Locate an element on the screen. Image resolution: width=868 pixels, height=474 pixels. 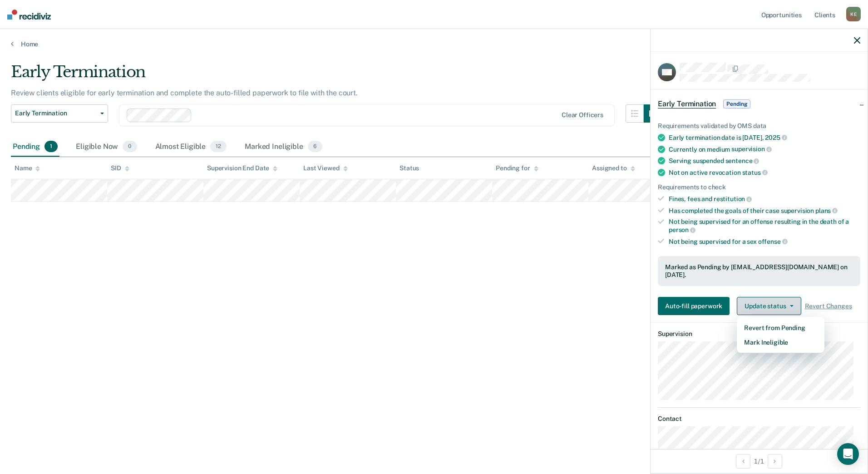
dt: Contact is located at coordinates (758, 419).